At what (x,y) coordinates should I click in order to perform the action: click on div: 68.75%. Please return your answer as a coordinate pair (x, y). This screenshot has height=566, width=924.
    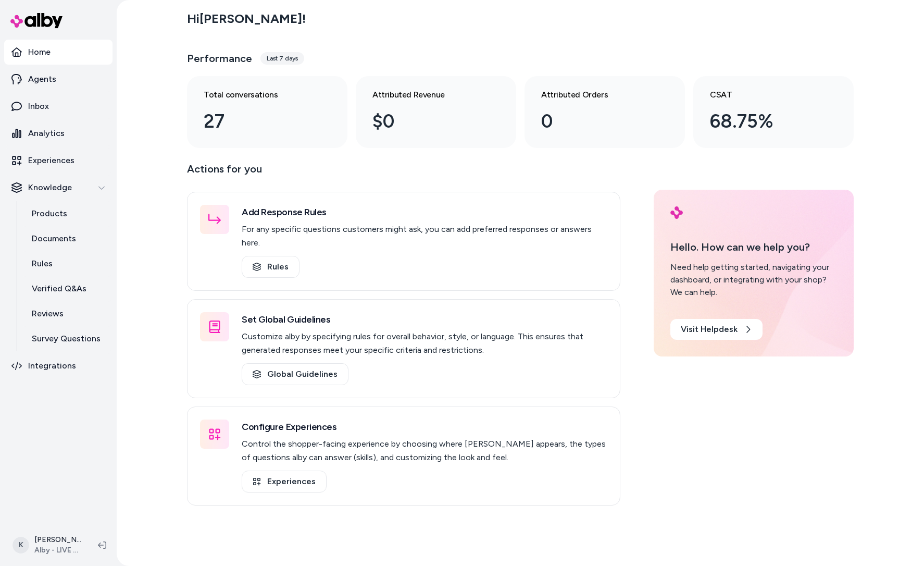
    Looking at the image, I should click on (765, 121).